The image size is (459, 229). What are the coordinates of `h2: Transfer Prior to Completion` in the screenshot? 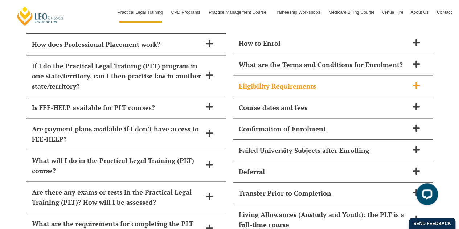 It's located at (324, 193).